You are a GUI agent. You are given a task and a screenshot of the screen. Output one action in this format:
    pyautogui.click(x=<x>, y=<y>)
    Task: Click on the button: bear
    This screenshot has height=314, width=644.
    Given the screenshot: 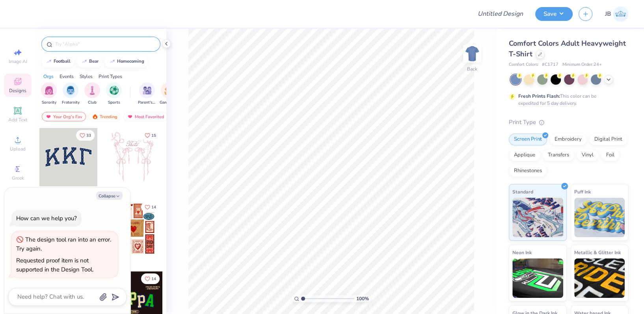 What is the action you would take?
    pyautogui.click(x=89, y=61)
    